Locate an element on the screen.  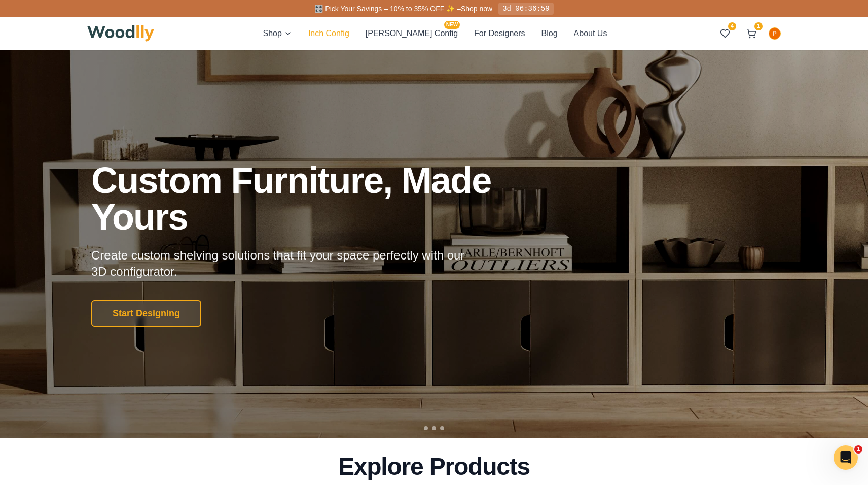
button: For Designers is located at coordinates (499, 34).